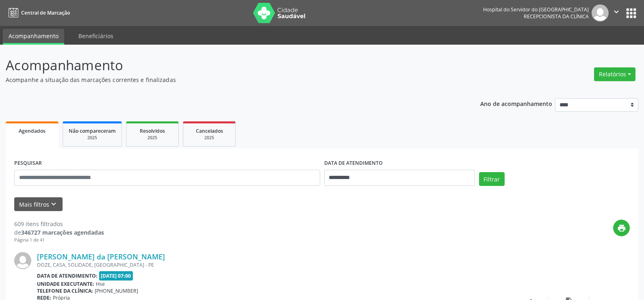 This screenshot has height=300, width=644. What do you see at coordinates (38, 204) in the screenshot?
I see `button: Mais filtroskeyboard_arrow_down` at bounding box center [38, 204].